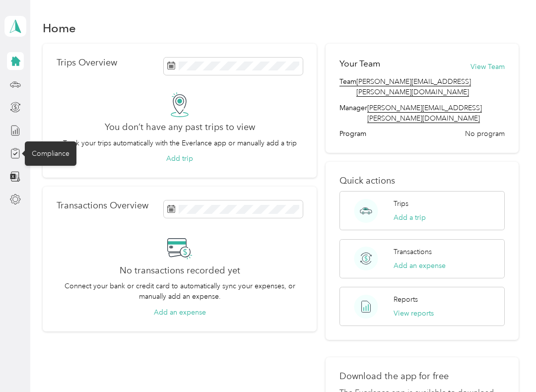  Describe the element at coordinates (360, 64) in the screenshot. I see `h2: Your Team` at that location.